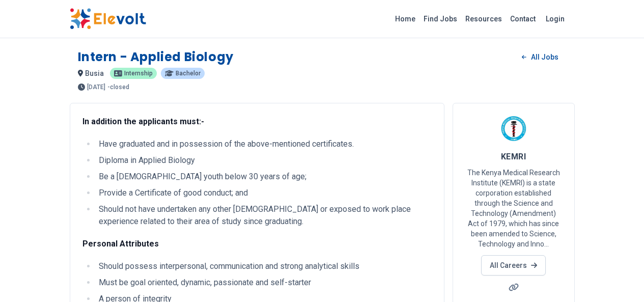  I want to click on a: Contact, so click(523, 19).